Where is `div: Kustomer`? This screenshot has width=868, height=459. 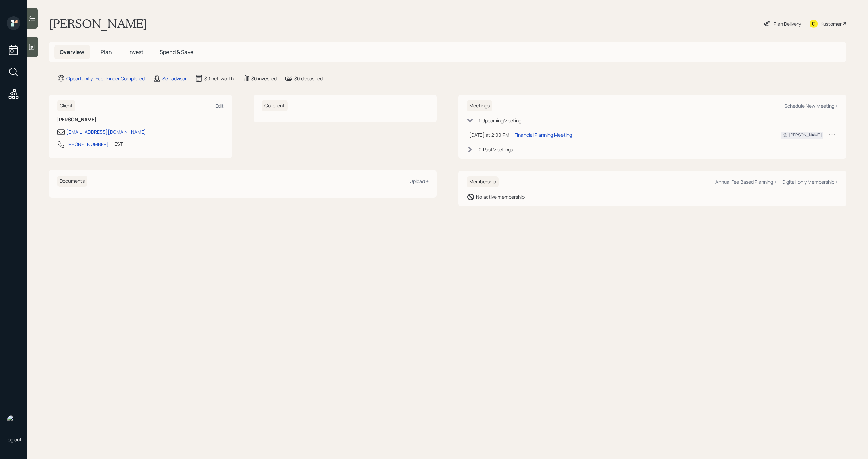
div: Kustomer is located at coordinates (831, 24).